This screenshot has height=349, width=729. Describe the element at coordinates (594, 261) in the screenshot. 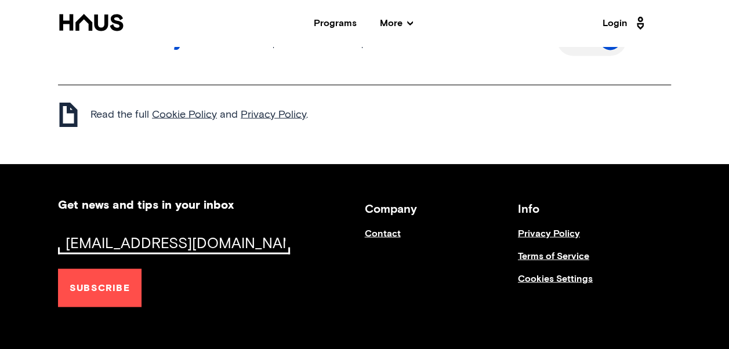

I see `a: Terms of Service` at that location.